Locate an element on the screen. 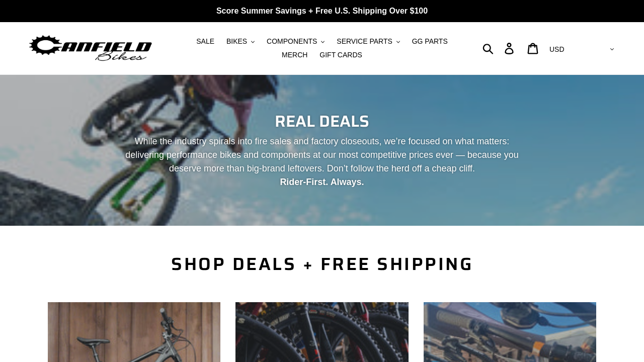 Image resolution: width=644 pixels, height=362 pixels. button: BIKES is located at coordinates (240, 41).